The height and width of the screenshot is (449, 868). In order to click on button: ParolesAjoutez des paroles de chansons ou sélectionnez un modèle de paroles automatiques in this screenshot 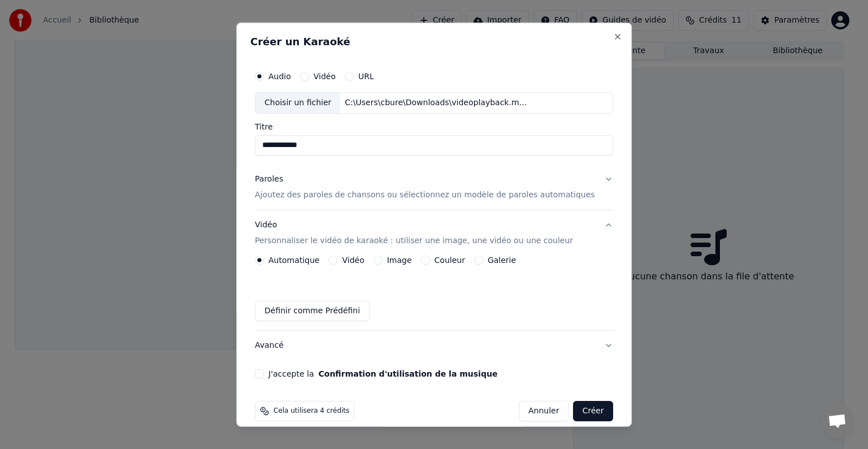, I will do `click(434, 187)`.